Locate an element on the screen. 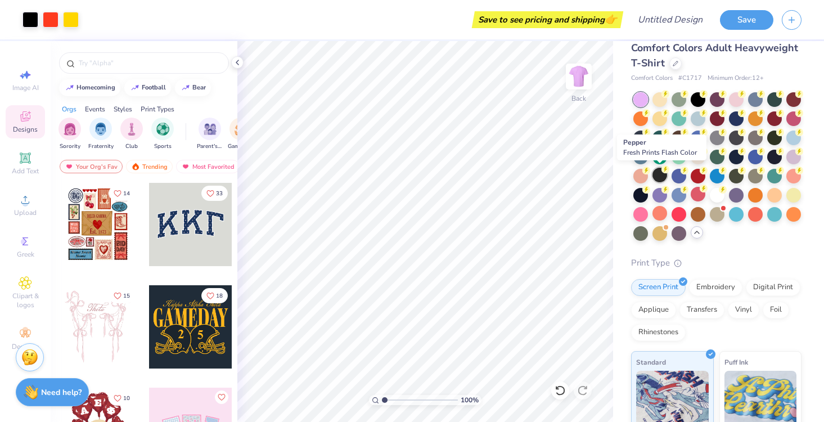 Image resolution: width=824 pixels, height=422 pixels. span: Comfort Colors Adult Heavyweight T-Shirt is located at coordinates (715, 55).